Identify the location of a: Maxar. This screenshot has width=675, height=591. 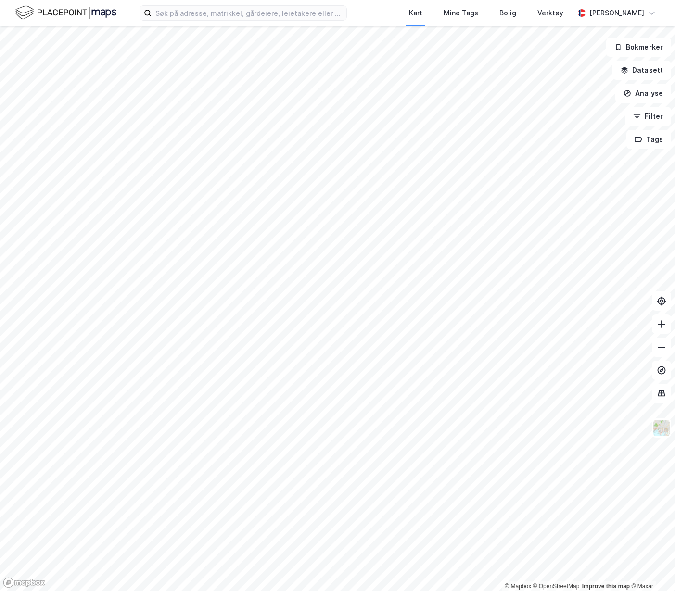
(642, 586).